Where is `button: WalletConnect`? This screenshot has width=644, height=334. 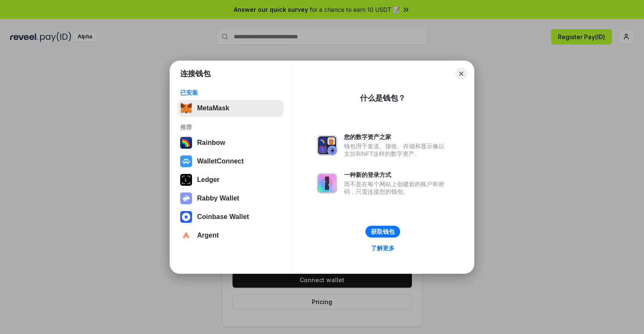 button: WalletConnect is located at coordinates (231, 161).